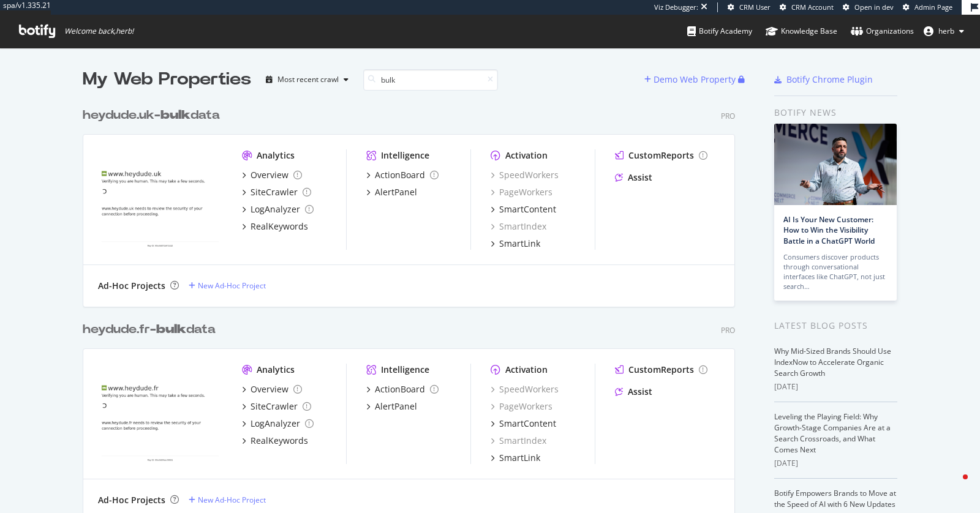 The width and height of the screenshot is (980, 513). What do you see at coordinates (868, 8) in the screenshot?
I see `a: Open in dev` at bounding box center [868, 8].